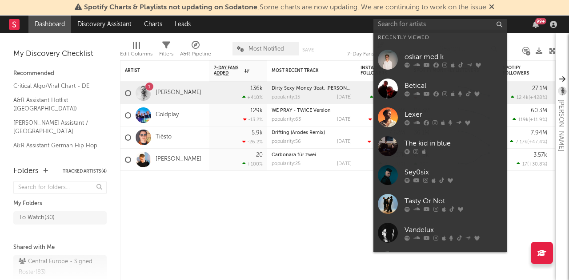 This screenshot has height=280, width=569. Describe the element at coordinates (286, 164) in the screenshot. I see `div: popularity: 25` at that location.